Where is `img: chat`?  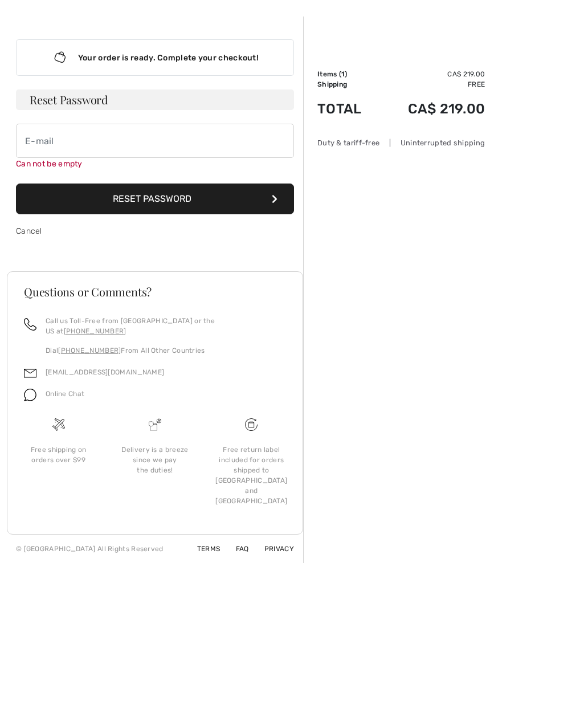
img: chat is located at coordinates (30, 395).